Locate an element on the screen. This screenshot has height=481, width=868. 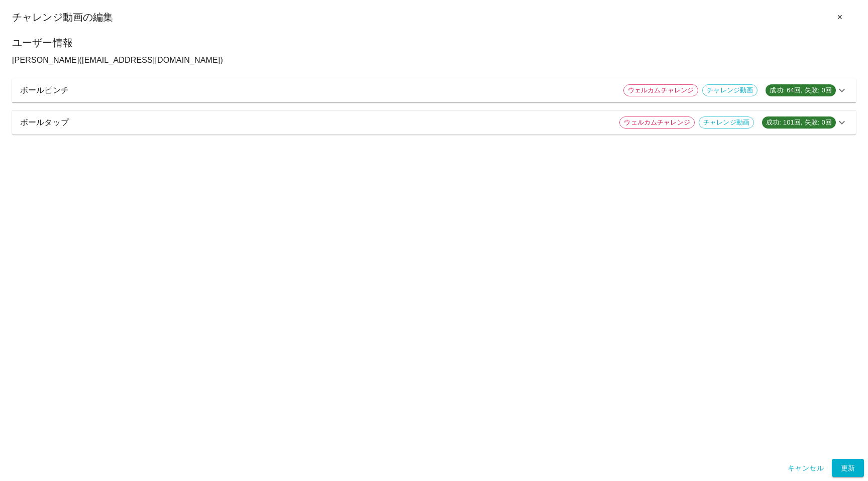
p: ボールピンチ is located at coordinates (317, 90).